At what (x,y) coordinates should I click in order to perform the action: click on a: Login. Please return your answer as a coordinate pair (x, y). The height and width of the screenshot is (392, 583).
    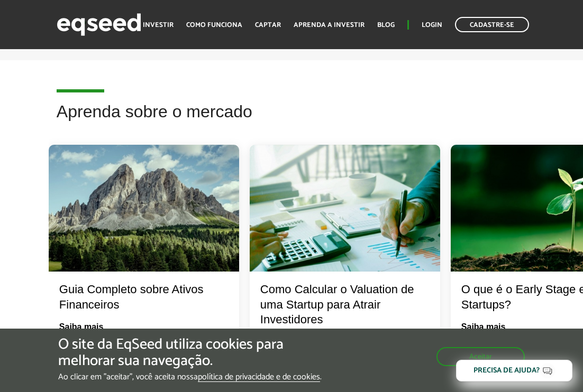
    Looking at the image, I should click on (432, 25).